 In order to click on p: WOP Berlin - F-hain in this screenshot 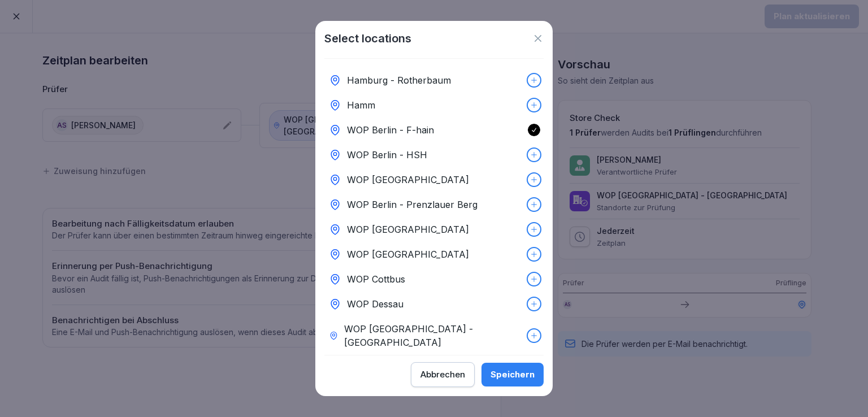, I will do `click(390, 130)`.